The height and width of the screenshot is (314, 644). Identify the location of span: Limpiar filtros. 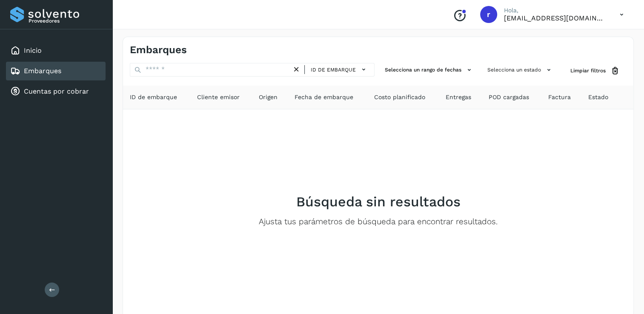
(588, 71).